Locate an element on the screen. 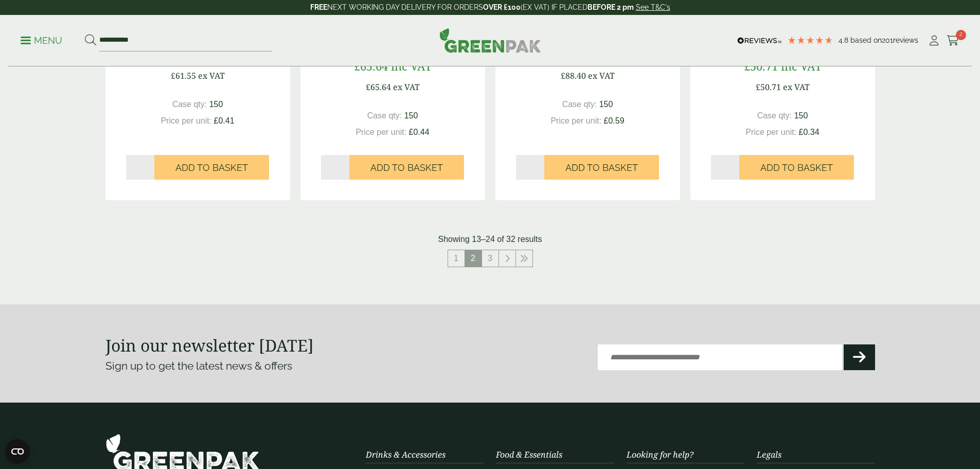  button: Open CMP widget is located at coordinates (17, 451).